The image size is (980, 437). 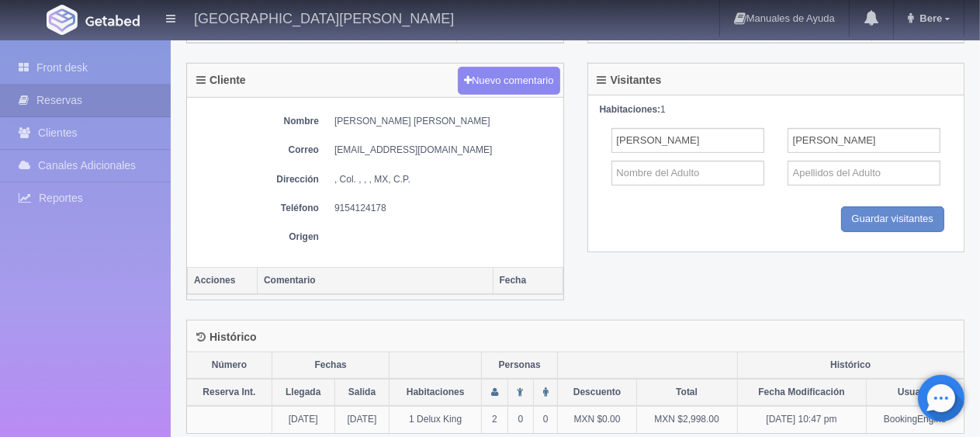 I want to click on th: Histórico, so click(x=850, y=365).